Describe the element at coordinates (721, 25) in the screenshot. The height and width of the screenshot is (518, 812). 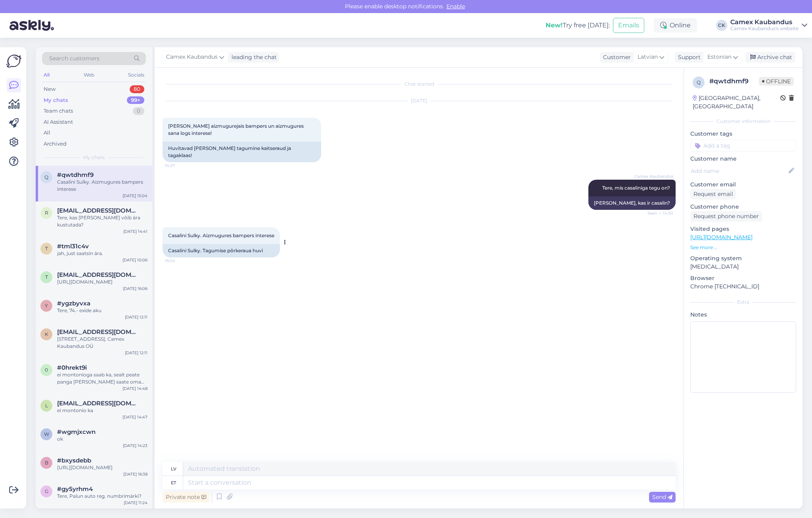
I see `div: CK` at that location.